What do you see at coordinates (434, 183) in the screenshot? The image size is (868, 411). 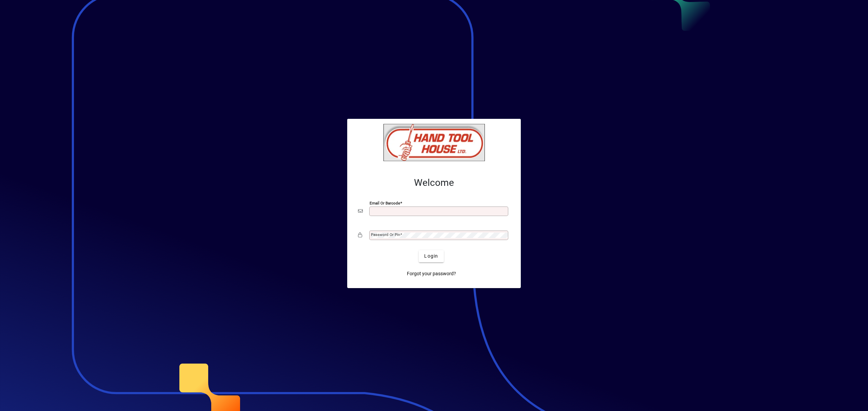 I see `h2: Welcome` at bounding box center [434, 183].